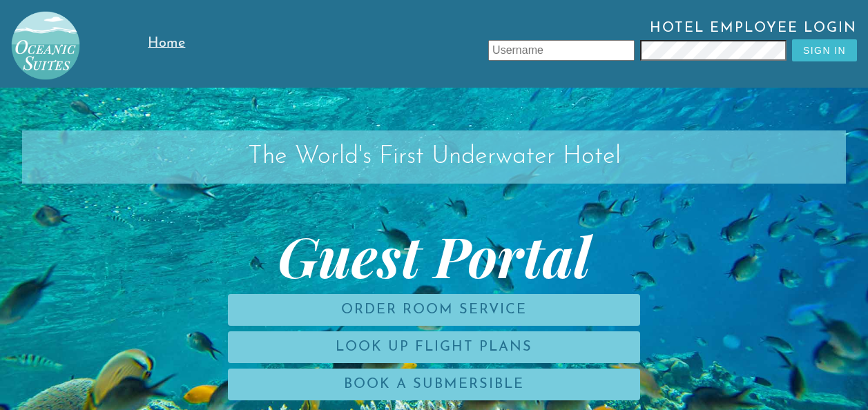 This screenshot has height=410, width=868. Describe the element at coordinates (434, 310) in the screenshot. I see `a: Order Room Service` at that location.